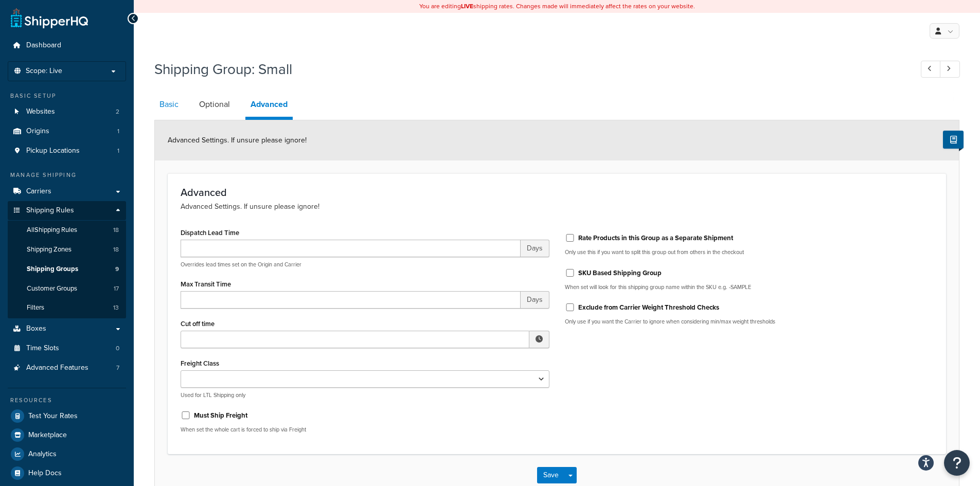 The height and width of the screenshot is (486, 980). Describe the element at coordinates (67, 329) in the screenshot. I see `a: Boxes` at that location.